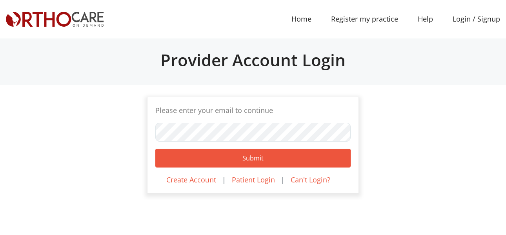  I want to click on a: Register my practice, so click(365, 19).